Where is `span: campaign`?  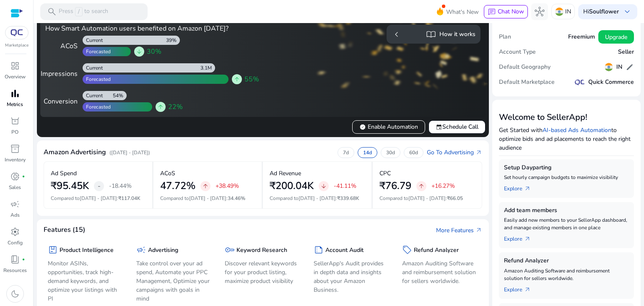
span: campaign is located at coordinates (141, 250).